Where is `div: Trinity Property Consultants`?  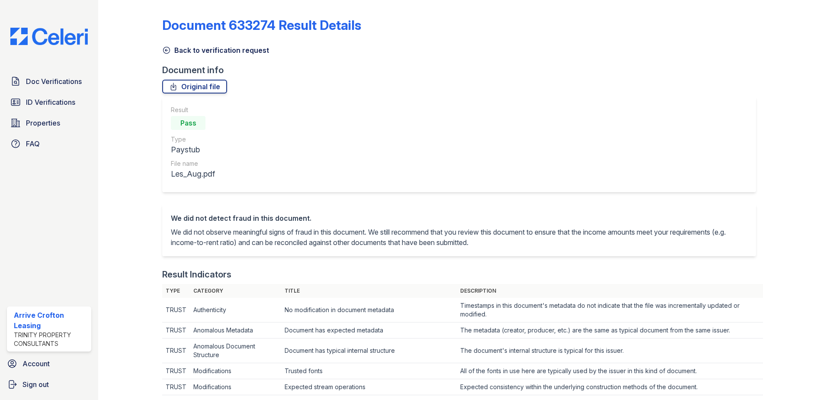
div: Trinity Property Consultants is located at coordinates (51, 339).